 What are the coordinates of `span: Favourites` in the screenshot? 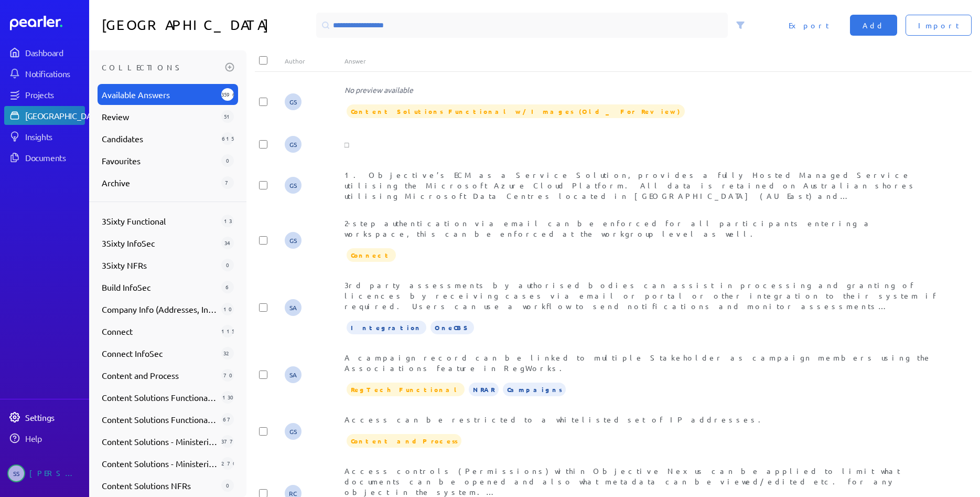 It's located at (159, 161).